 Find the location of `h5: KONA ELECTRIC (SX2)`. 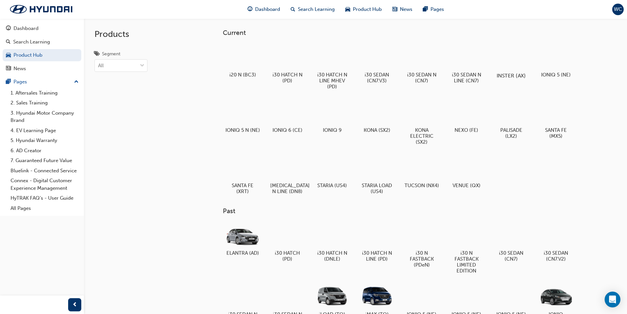

h5: KONA ELECTRIC (SX2) is located at coordinates (422, 136).